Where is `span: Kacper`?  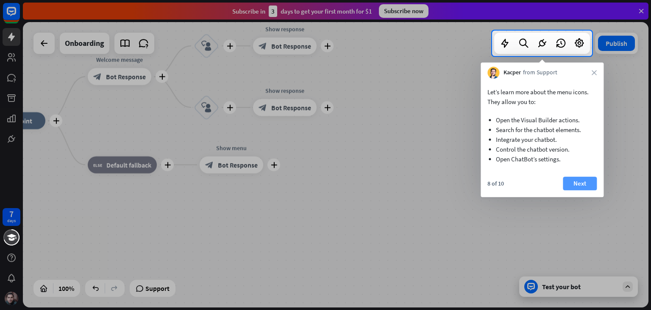 span: Kacper is located at coordinates (512, 73).